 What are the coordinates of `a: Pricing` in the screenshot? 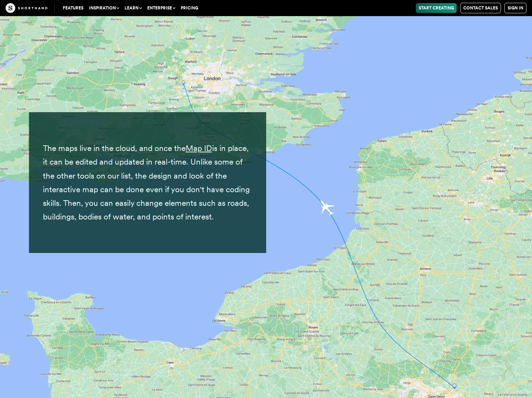 It's located at (189, 8).